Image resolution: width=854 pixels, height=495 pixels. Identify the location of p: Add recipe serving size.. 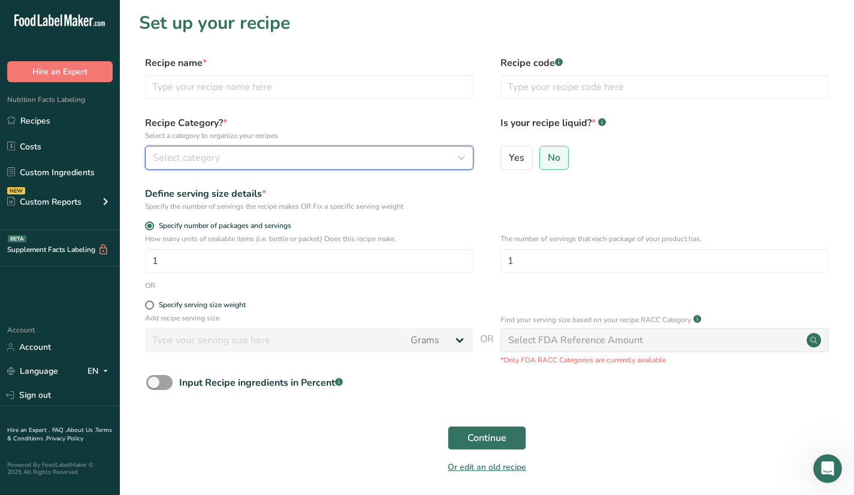
(309, 318).